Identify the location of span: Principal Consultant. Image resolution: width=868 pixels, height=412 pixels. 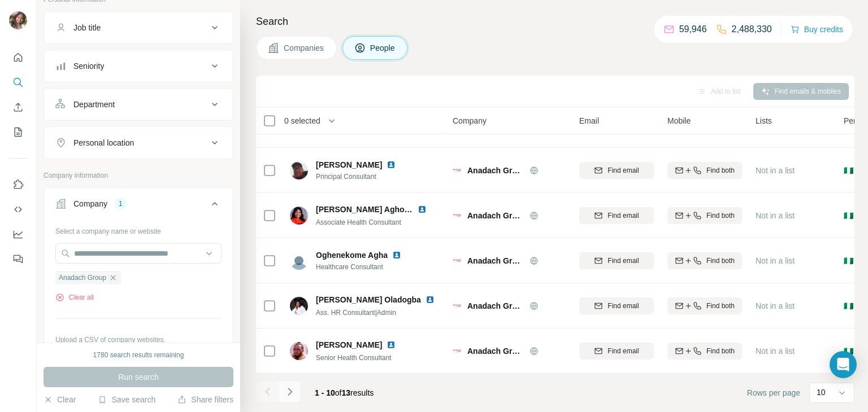
(362, 176).